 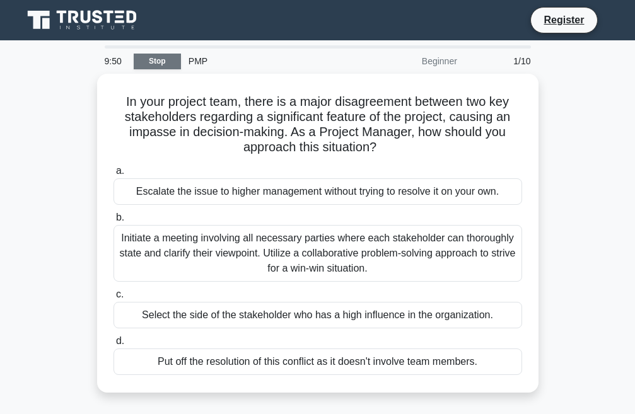 I want to click on div: Beginner, so click(x=409, y=61).